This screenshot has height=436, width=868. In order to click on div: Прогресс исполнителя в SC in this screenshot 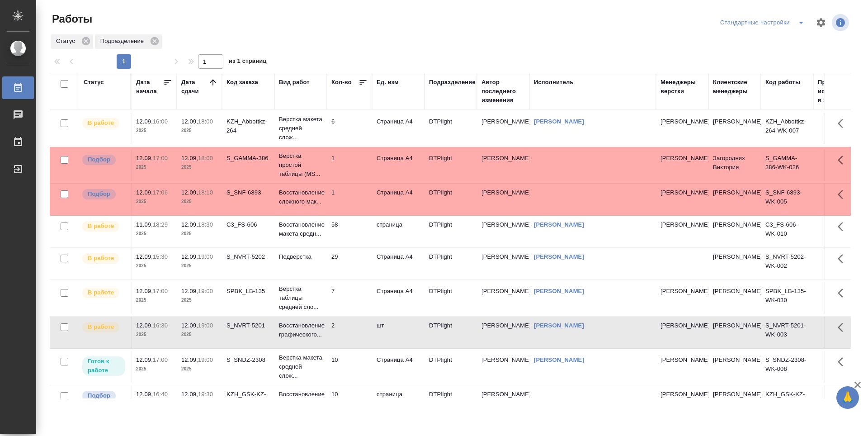, I will do `click(838, 91)`.